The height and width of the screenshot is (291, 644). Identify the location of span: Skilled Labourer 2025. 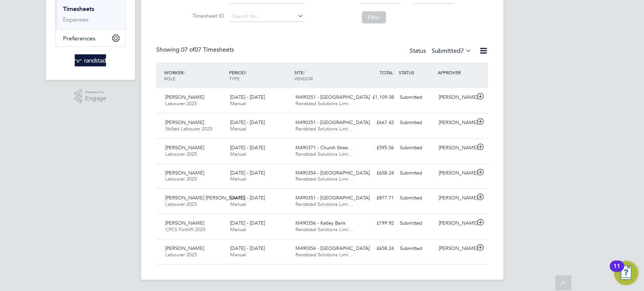
(188, 129).